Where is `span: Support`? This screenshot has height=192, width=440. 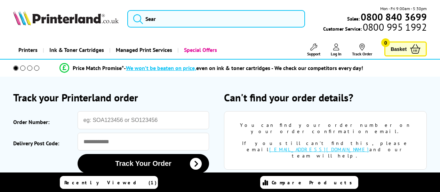 span: Support is located at coordinates (314, 54).